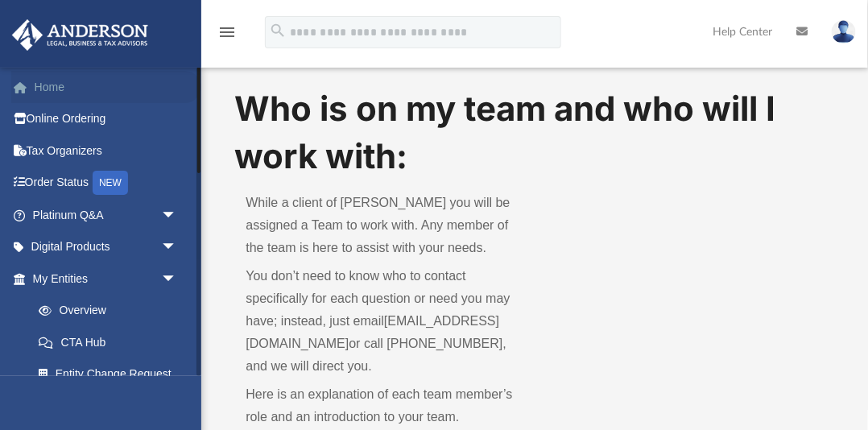 Image resolution: width=868 pixels, height=430 pixels. What do you see at coordinates (227, 32) in the screenshot?
I see `i: menu` at bounding box center [227, 32].